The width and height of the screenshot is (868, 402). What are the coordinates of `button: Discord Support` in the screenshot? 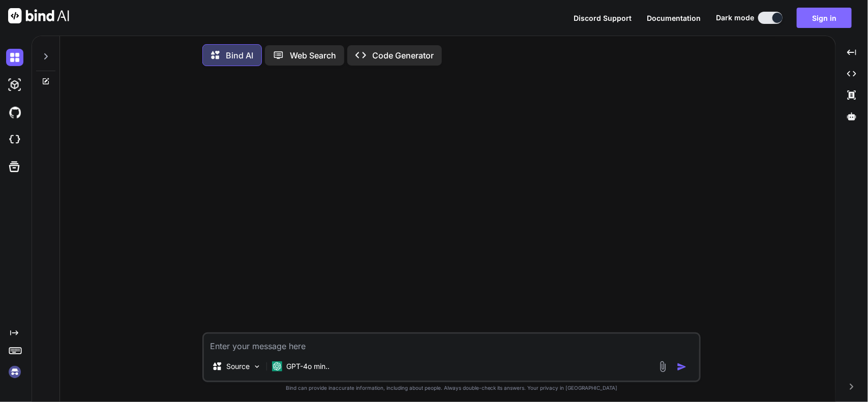 It's located at (603, 18).